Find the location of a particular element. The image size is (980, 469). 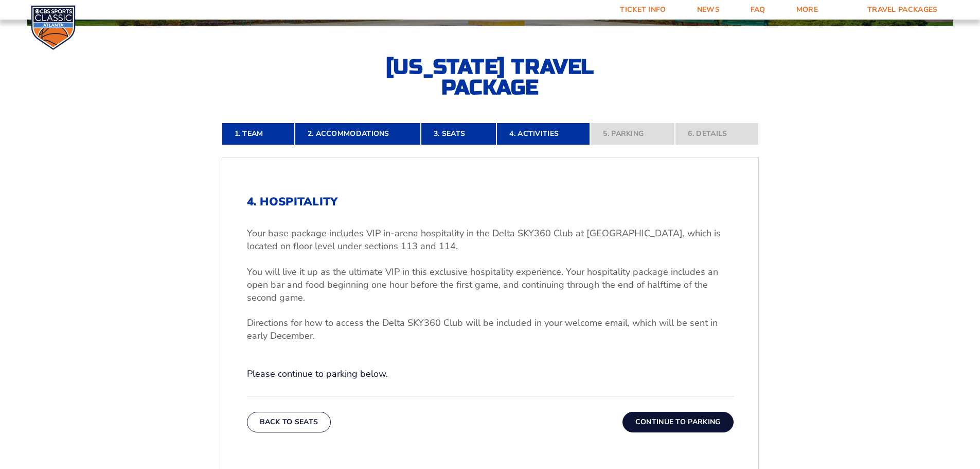

a: 1. Team is located at coordinates (258, 134).